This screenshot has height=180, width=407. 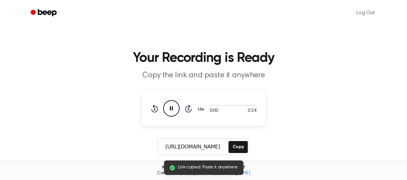 I want to click on span: 0:24, so click(x=252, y=111).